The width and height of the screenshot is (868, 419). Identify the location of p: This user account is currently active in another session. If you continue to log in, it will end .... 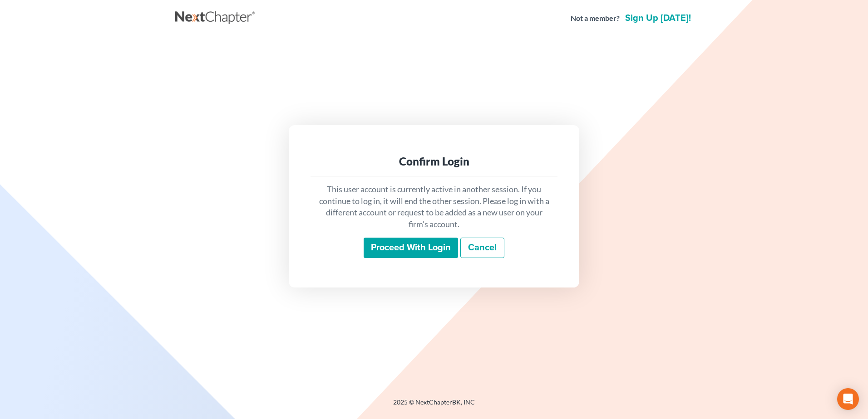
(434, 207).